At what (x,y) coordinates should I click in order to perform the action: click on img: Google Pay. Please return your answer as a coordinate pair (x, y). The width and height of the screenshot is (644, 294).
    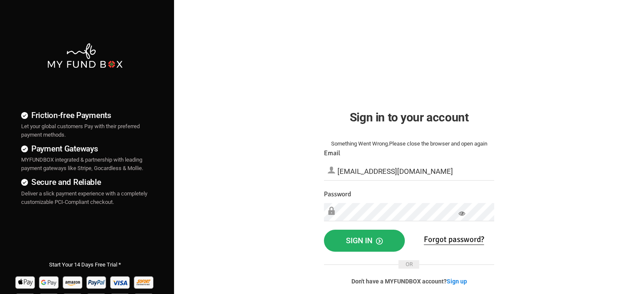
    Looking at the image, I should click on (49, 282).